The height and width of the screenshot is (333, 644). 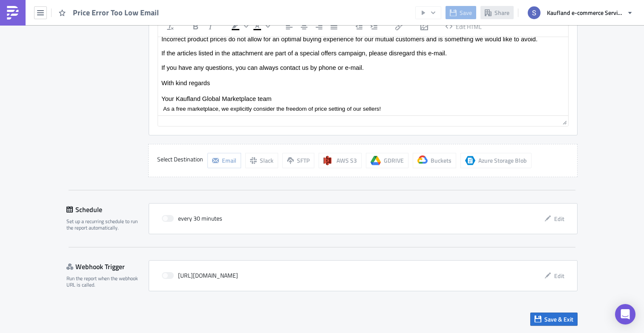 I want to click on span: Save & Exit, so click(x=559, y=319).